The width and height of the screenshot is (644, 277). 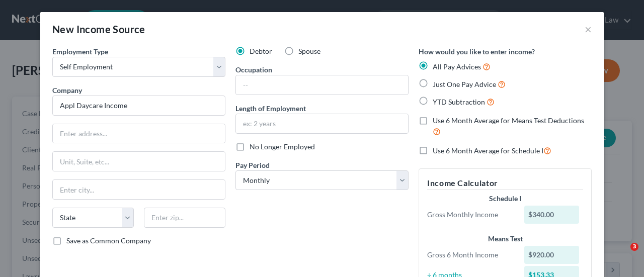 I want to click on input: Enter zip..., so click(x=185, y=218).